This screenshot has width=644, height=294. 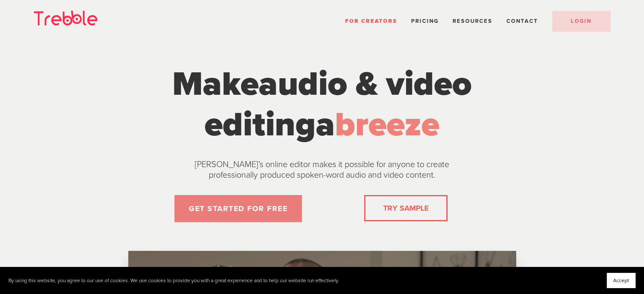 What do you see at coordinates (371, 21) in the screenshot?
I see `span: For Creators` at bounding box center [371, 21].